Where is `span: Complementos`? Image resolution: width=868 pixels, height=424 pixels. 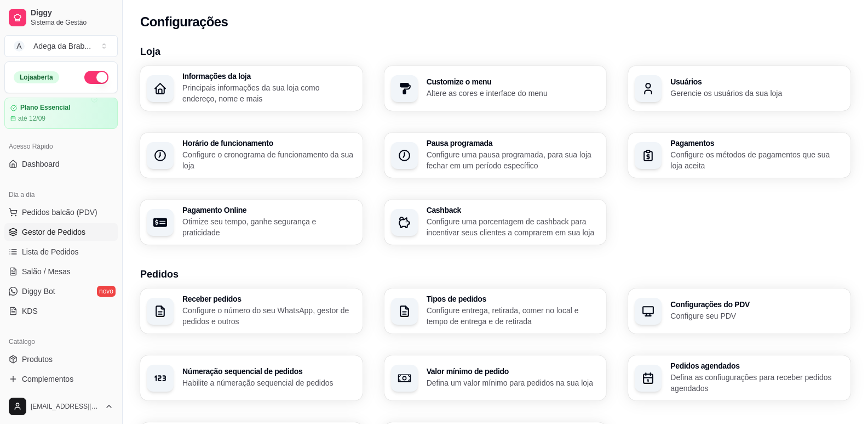 span: Complementos is located at coordinates (48, 378).